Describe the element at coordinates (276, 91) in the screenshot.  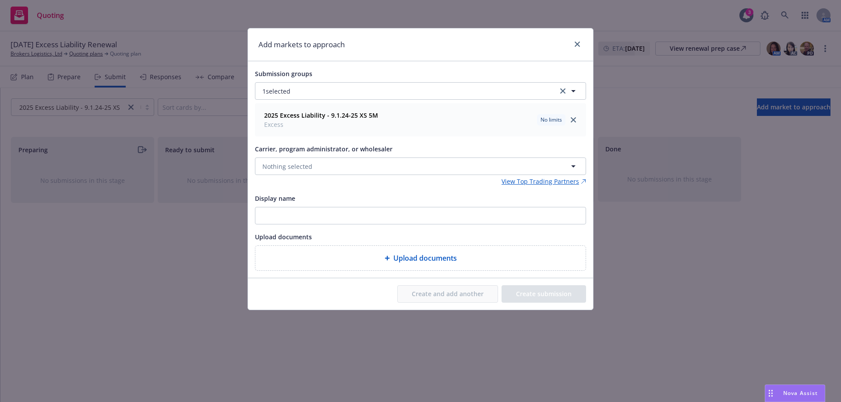
I see `span: 1 selected` at that location.